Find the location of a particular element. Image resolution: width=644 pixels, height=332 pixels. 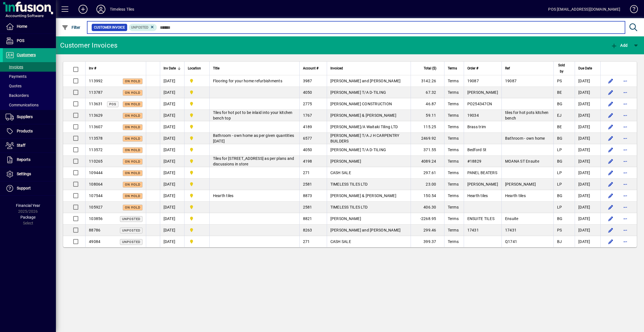

span: 109444 is located at coordinates (96, 173).